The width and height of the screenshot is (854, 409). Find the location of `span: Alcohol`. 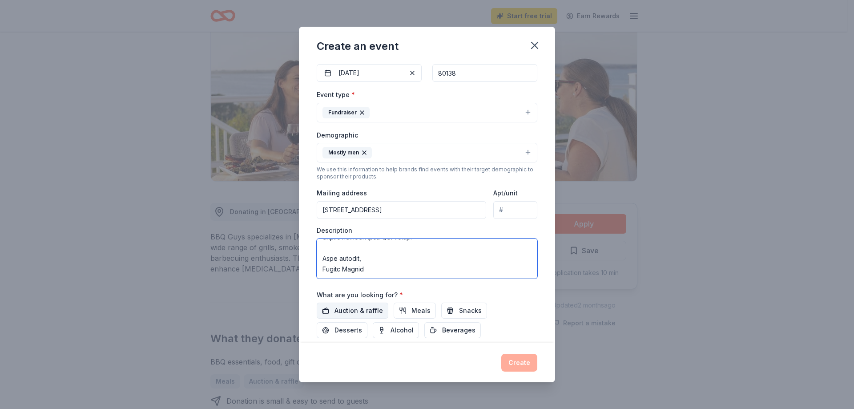

span: Alcohol is located at coordinates (402, 330).